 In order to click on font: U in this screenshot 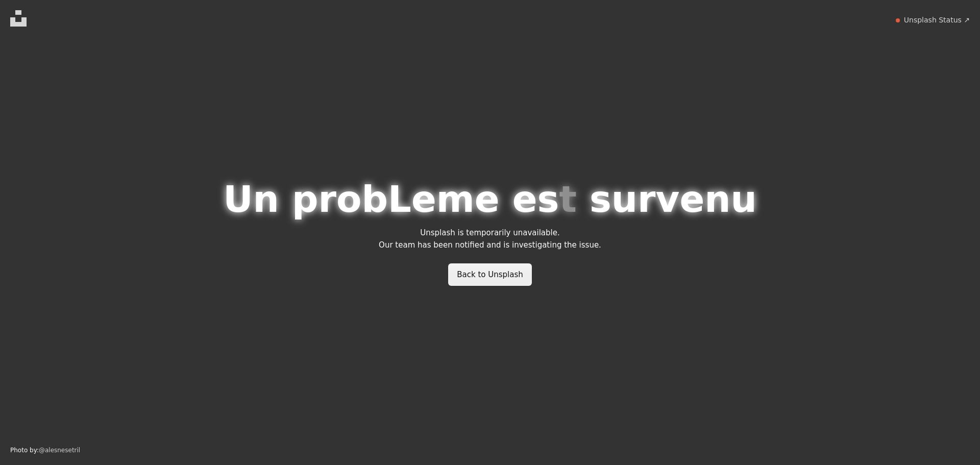, I will do `click(238, 199)`.